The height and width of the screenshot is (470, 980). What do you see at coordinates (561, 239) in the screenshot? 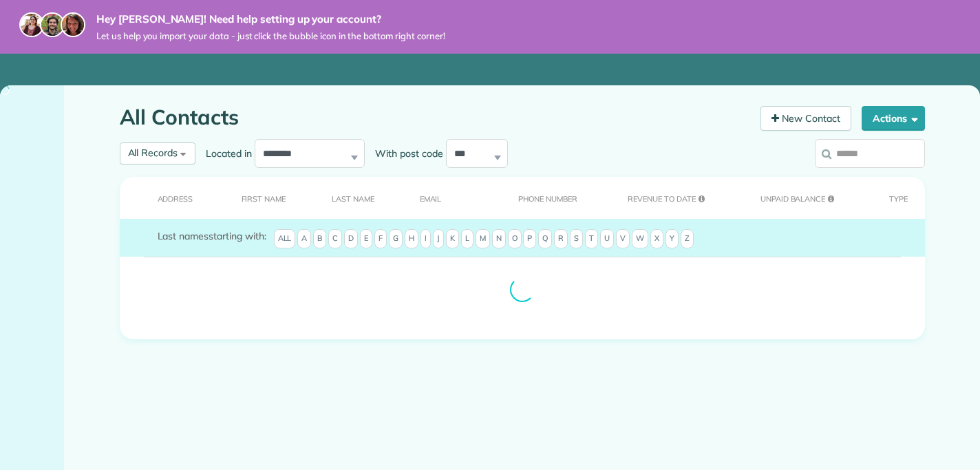
I see `span: R` at bounding box center [561, 239].